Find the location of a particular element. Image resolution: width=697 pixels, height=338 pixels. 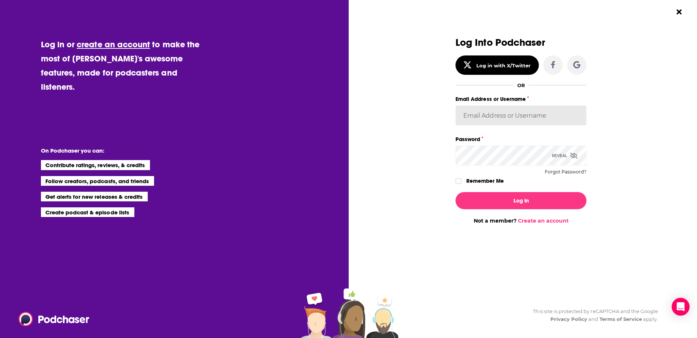

label: Password is located at coordinates (521, 139).